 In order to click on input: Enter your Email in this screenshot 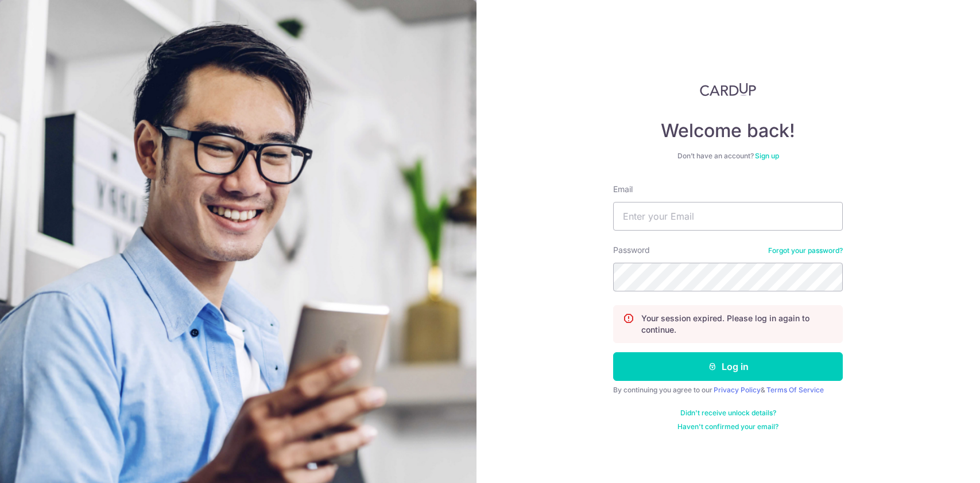, I will do `click(728, 216)`.